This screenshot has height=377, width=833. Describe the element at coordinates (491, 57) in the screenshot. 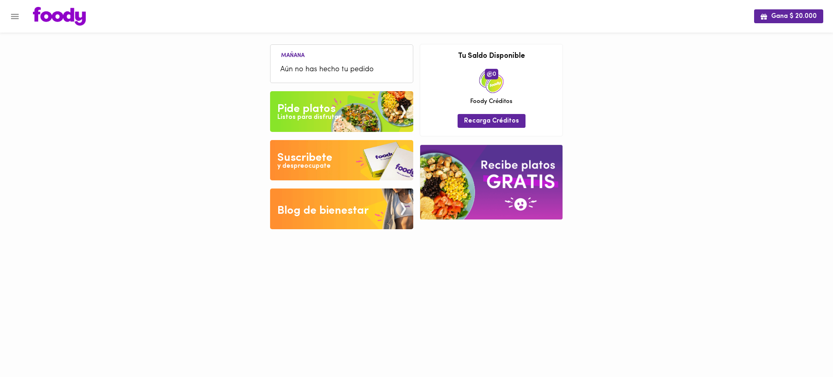

I see `h3: Tu Saldo Disponible` at that location.